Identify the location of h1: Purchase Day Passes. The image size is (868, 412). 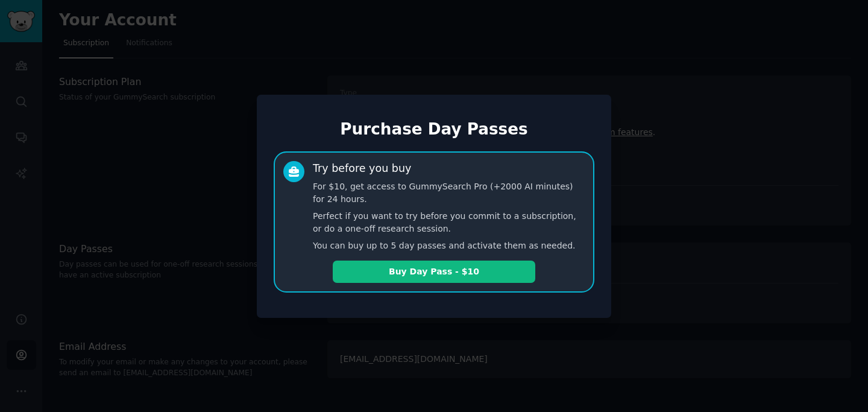
(434, 130).